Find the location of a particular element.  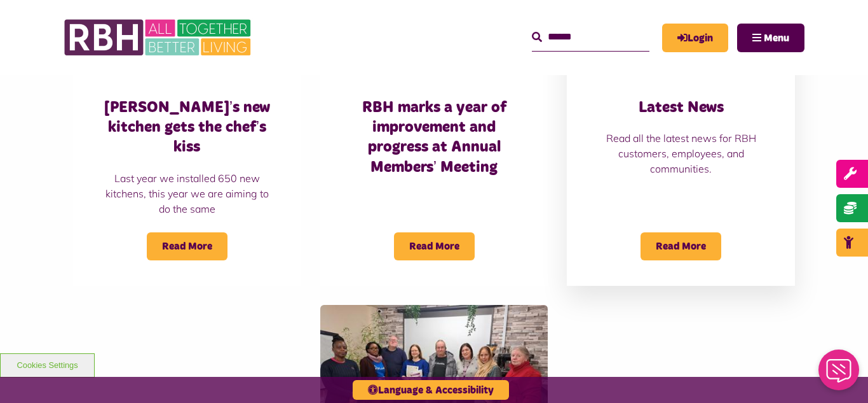

img: RBH is located at coordinates (159, 37).